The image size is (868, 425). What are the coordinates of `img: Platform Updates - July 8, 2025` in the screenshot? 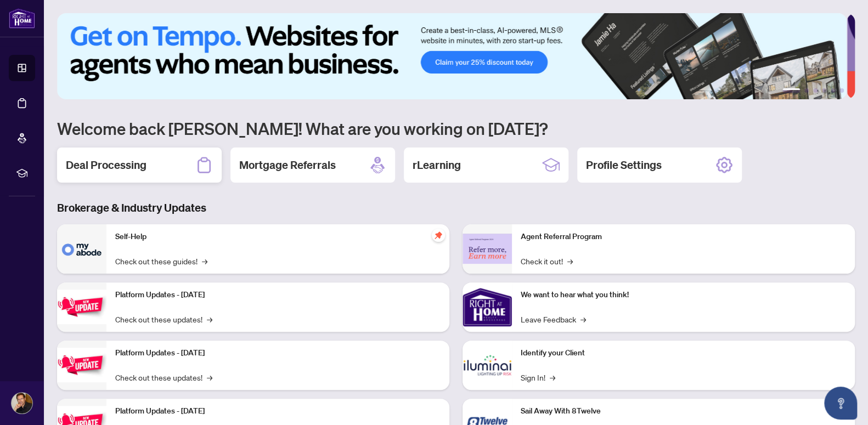 It's located at (81, 365).